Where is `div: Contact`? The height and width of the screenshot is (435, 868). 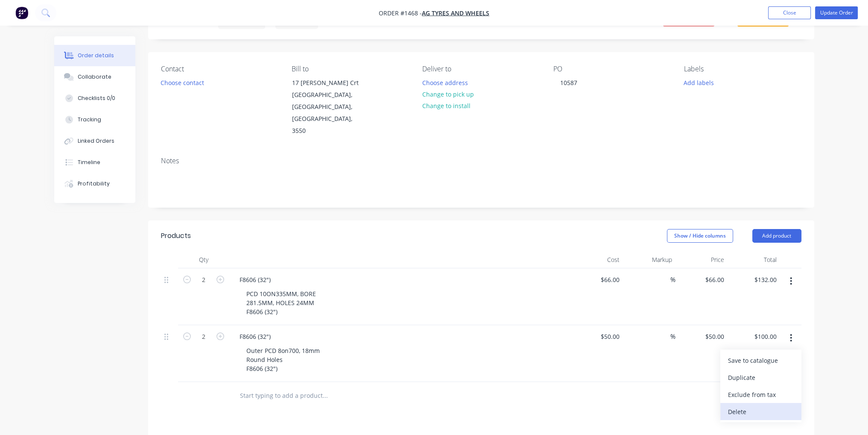 div: Contact is located at coordinates (220, 69).